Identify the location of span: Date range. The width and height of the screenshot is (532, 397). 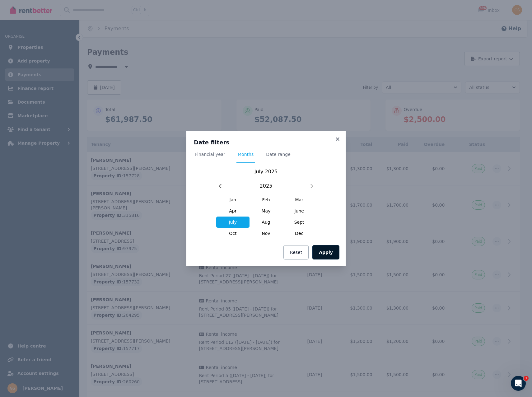
(278, 154).